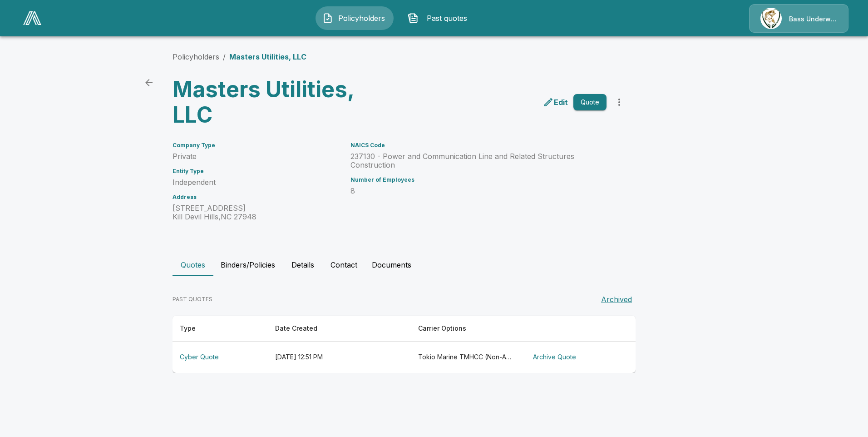  I want to click on span: Policyholders, so click(362, 18).